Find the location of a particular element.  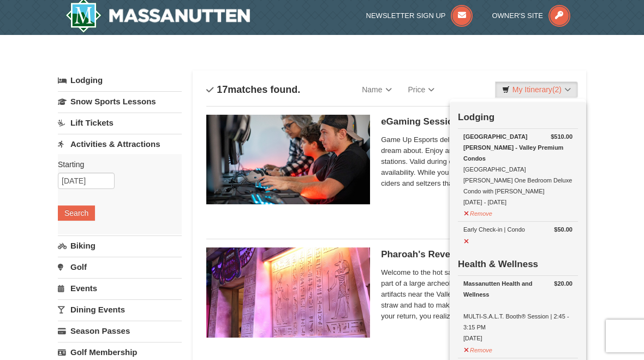

a: Season Passes is located at coordinates (120, 330).